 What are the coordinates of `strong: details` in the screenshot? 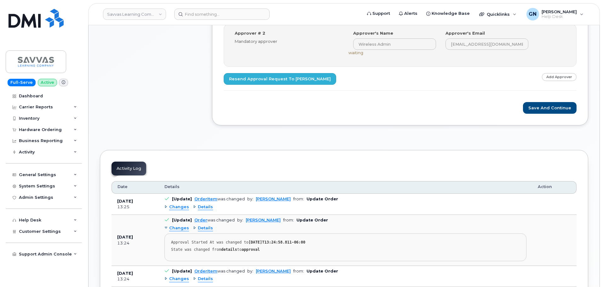 It's located at (229, 249).